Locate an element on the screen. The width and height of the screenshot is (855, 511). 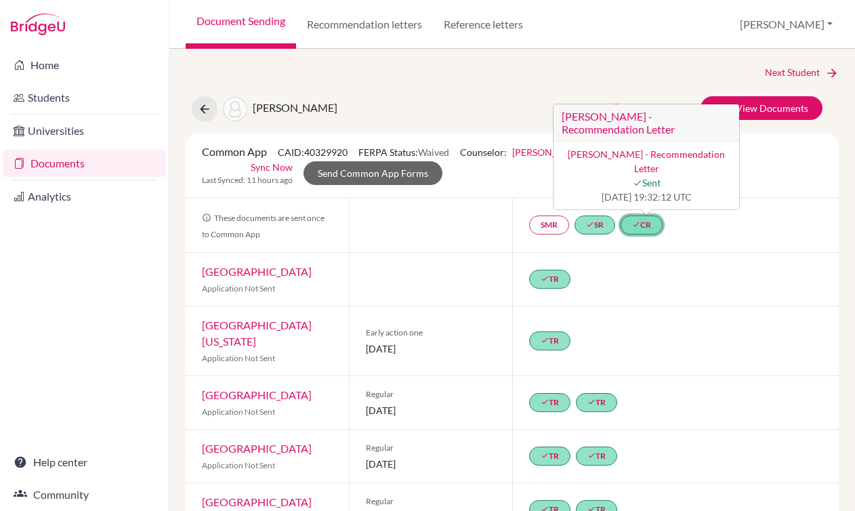
a: Students is located at coordinates (84, 98).